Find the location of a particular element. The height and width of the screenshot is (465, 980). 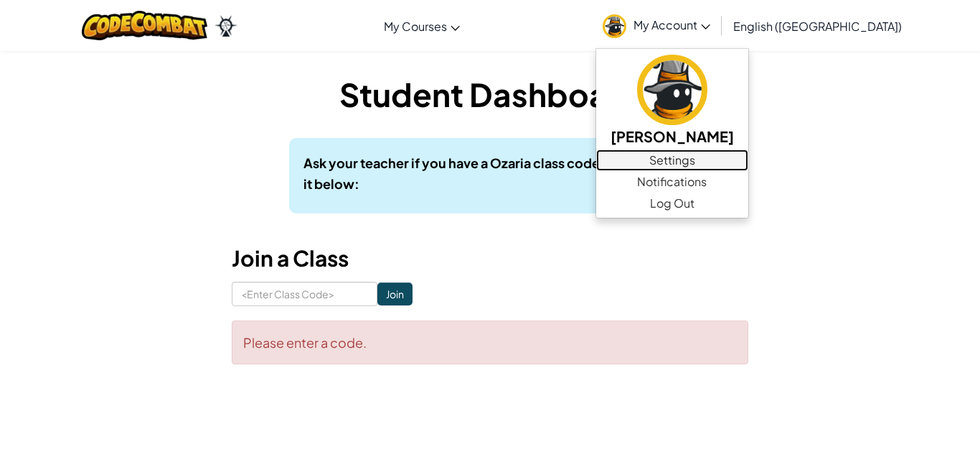

a: Notifications is located at coordinates (672, 182).